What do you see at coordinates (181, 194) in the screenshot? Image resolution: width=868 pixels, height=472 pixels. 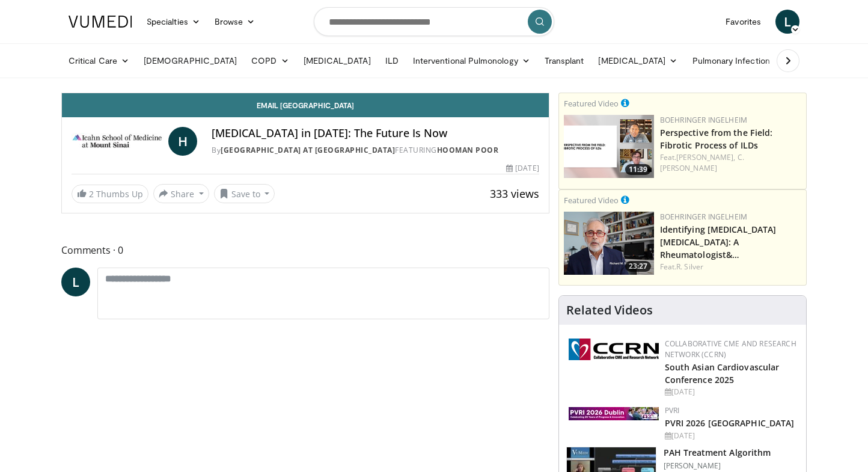 I see `button: Share` at bounding box center [181, 194].